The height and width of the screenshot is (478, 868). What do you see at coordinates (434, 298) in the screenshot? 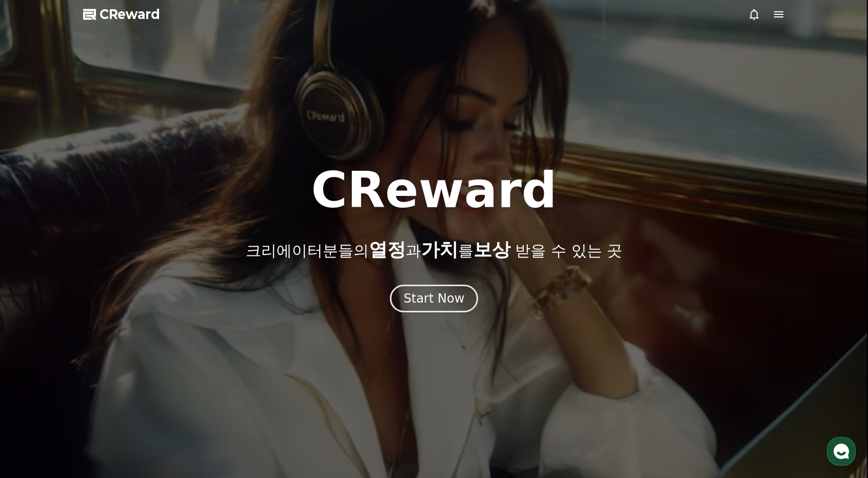
I see `div: Start Now` at bounding box center [434, 298].